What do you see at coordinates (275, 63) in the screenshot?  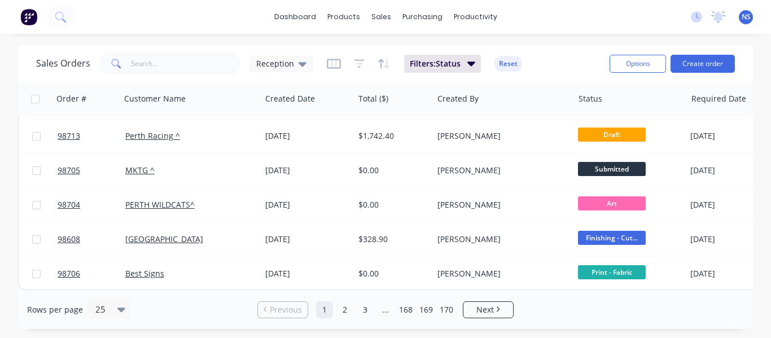 I see `span: Reception` at bounding box center [275, 63].